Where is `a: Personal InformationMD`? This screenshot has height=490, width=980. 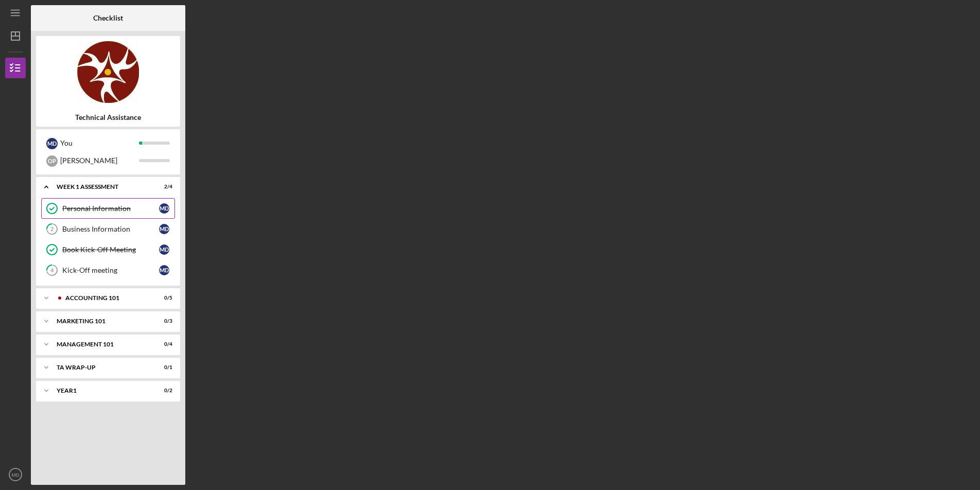 a: Personal InformationMD is located at coordinates (108, 209).